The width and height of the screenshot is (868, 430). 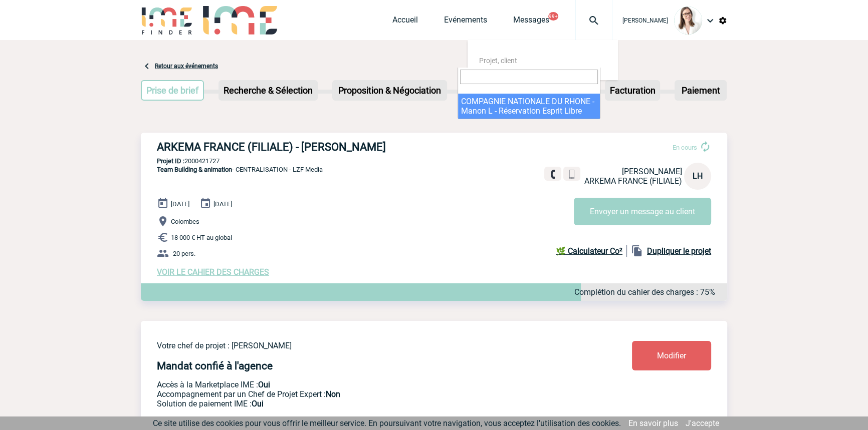 I want to click on li: COMPAGNIE NATIONALE DU RHONE - Manon L - Réservation Esprit Libre, so click(x=529, y=106).